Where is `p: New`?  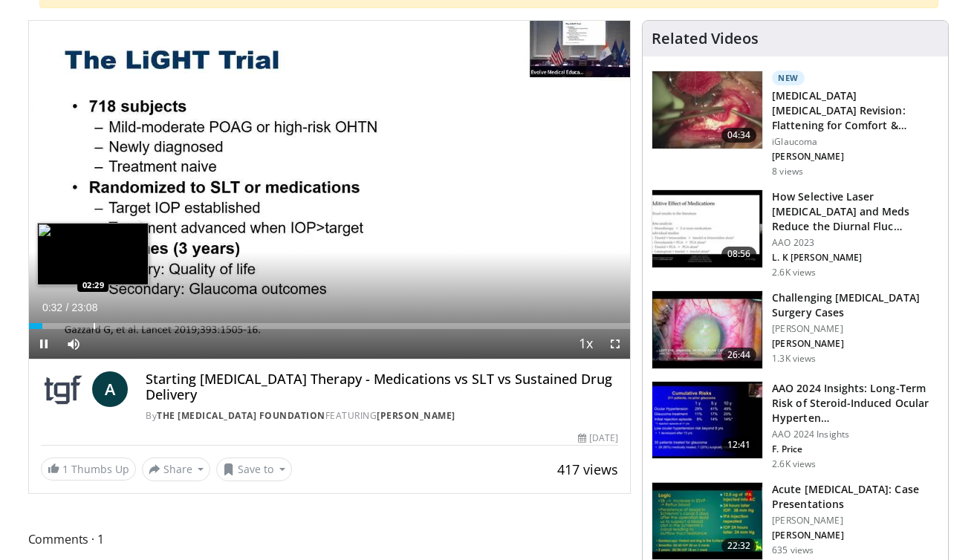
p: New is located at coordinates (788, 78).